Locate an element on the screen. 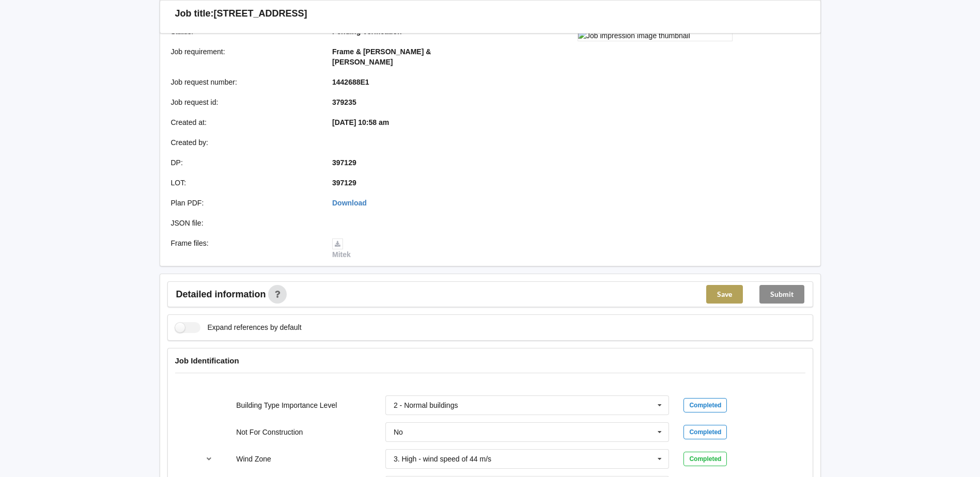 Image resolution: width=980 pixels, height=477 pixels. div: 2 - Normal buildings is located at coordinates (426, 405).